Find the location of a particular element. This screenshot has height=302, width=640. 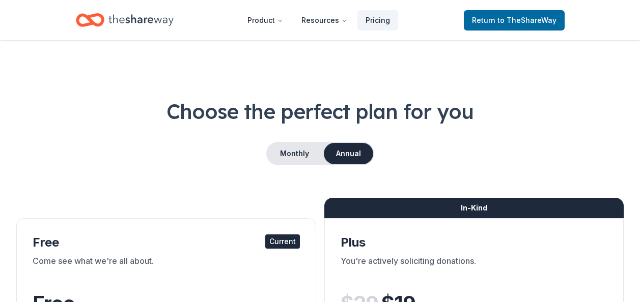

div: In-Kind is located at coordinates (474, 208).